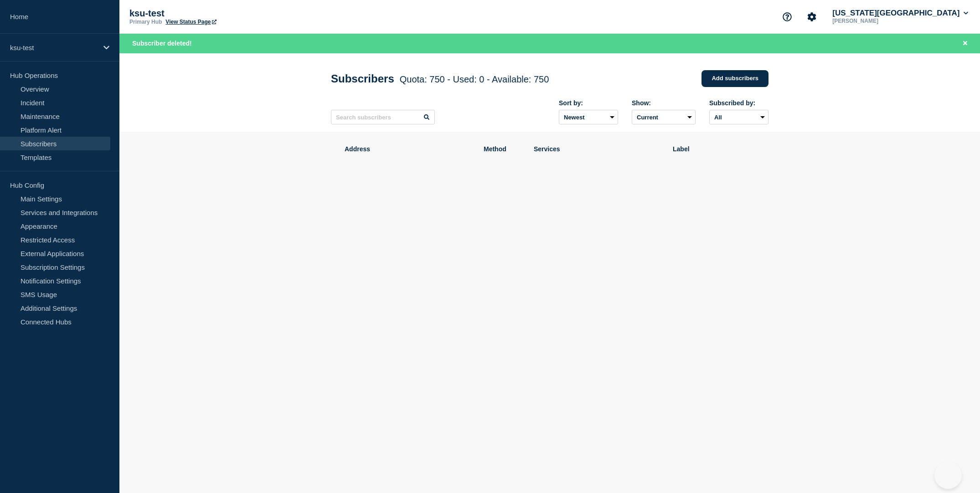  Describe the element at coordinates (739, 117) in the screenshot. I see `select: Subscribed by` at that location.